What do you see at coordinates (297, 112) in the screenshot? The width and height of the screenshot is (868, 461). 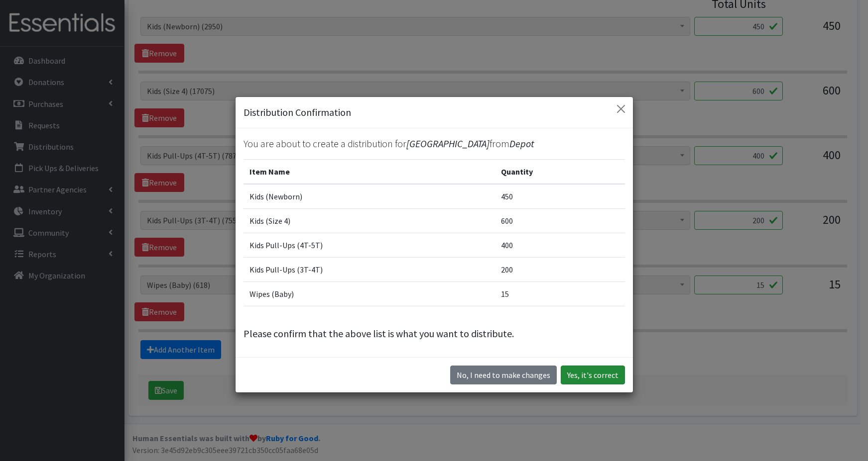 I see `h5: Distribution Confirmation` at bounding box center [297, 112].